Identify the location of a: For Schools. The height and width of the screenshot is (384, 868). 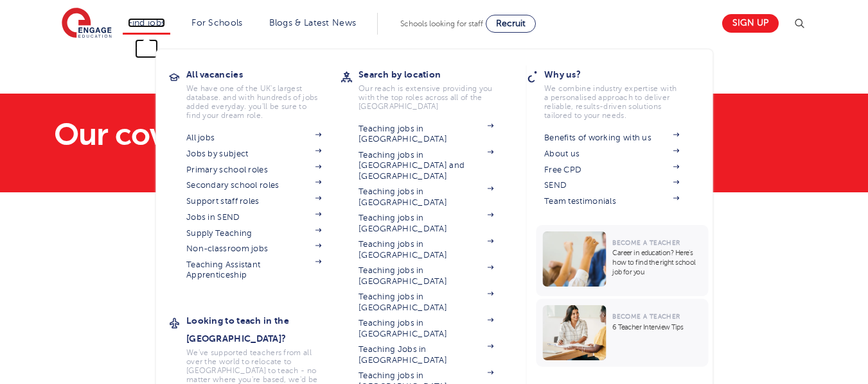
(216, 22).